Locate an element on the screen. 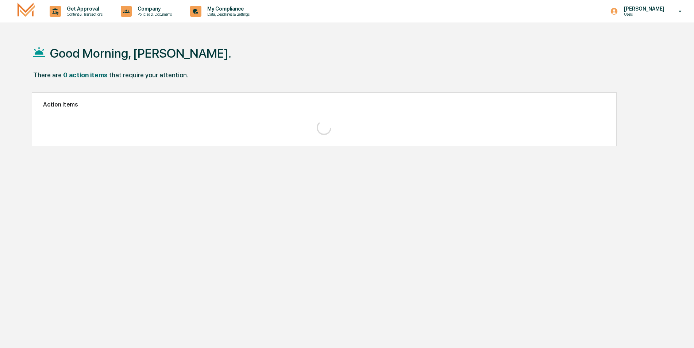 This screenshot has height=348, width=694. p: Get Approval is located at coordinates (84, 9).